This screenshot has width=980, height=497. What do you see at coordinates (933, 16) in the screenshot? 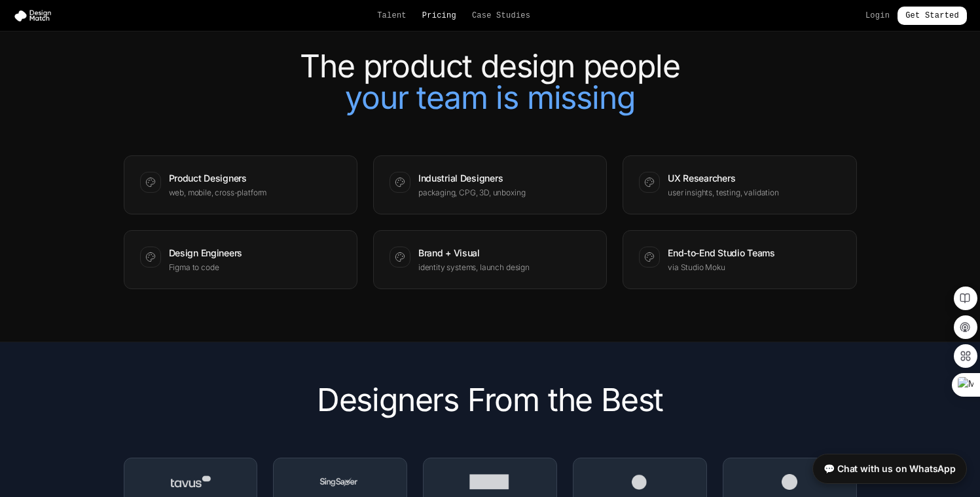
I see `a: Get Started` at bounding box center [933, 16].